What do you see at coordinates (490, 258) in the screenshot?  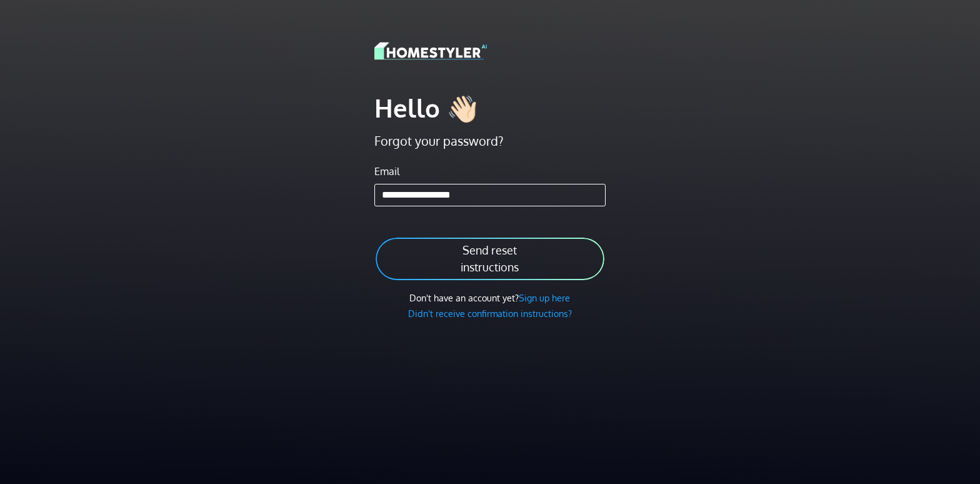 I see `button: Send reset instructions` at bounding box center [490, 258].